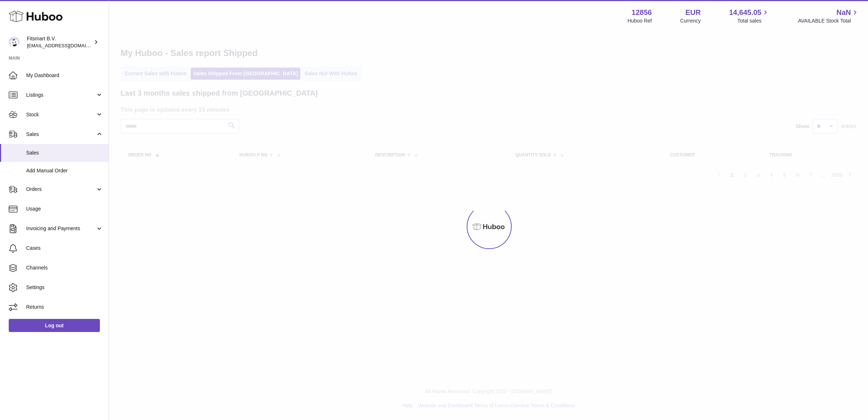 Image resolution: width=868 pixels, height=420 pixels. I want to click on span: Cases, so click(65, 248).